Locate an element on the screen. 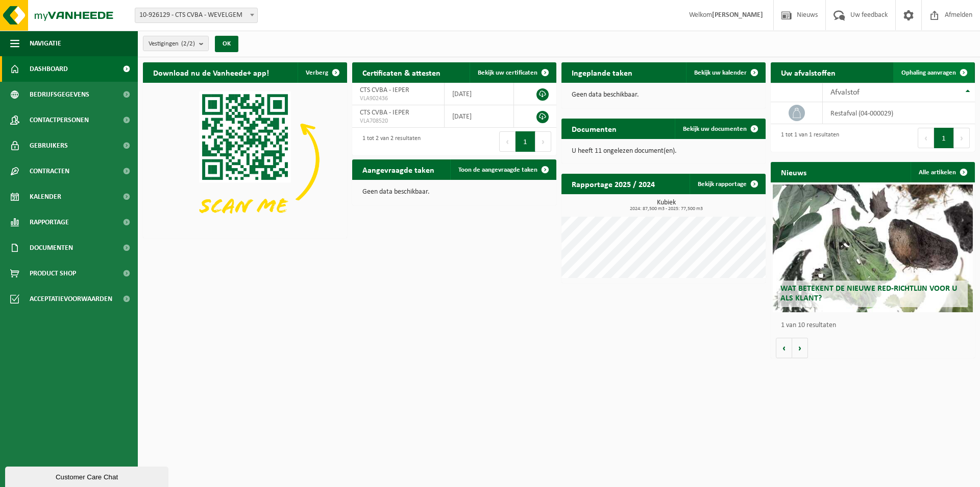 The height and width of the screenshot is (487, 980). span: Acceptatievoorwaarden is located at coordinates (71, 299).